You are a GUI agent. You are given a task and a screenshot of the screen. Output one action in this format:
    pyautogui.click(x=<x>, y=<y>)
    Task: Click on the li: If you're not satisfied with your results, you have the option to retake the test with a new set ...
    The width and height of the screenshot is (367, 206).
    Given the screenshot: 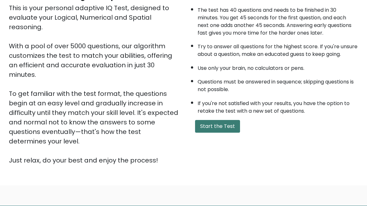 What is the action you would take?
    pyautogui.click(x=278, y=106)
    